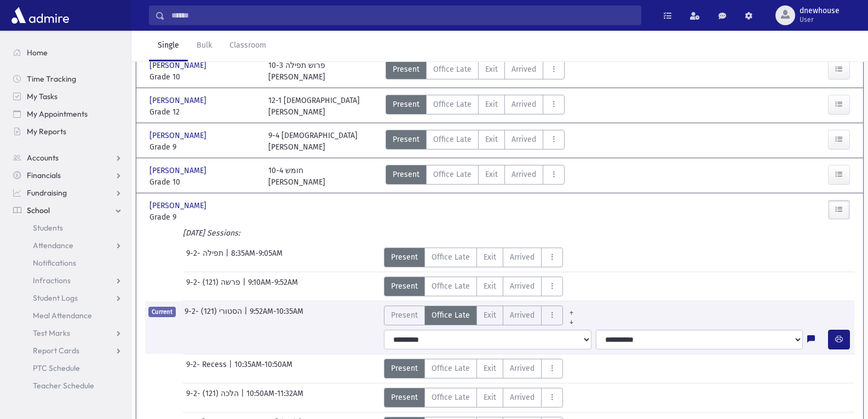 The height and width of the screenshot is (419, 868). What do you see at coordinates (51, 280) in the screenshot?
I see `span: Infractions` at bounding box center [51, 280].